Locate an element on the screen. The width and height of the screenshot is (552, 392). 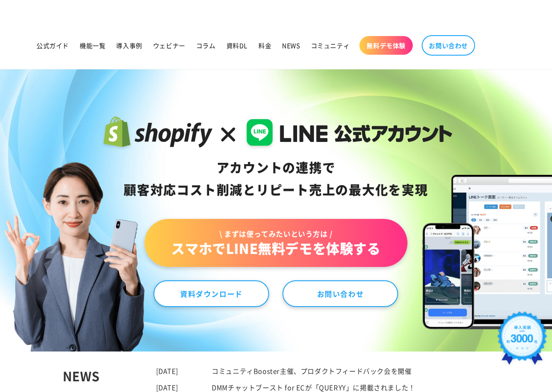
div: アカウントの連携で 顧客対応コスト削減と リピート売上の 最大化を実現 is located at coordinates (276, 179).